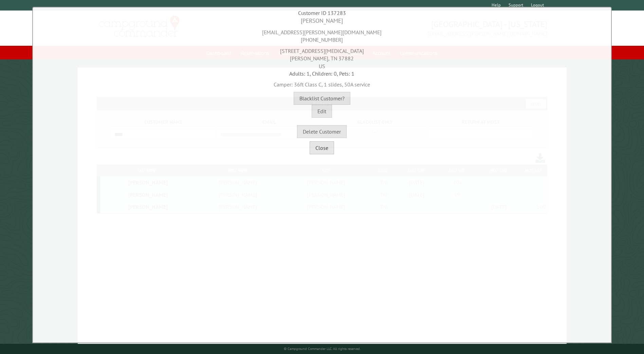  I want to click on button: Close, so click(322, 148).